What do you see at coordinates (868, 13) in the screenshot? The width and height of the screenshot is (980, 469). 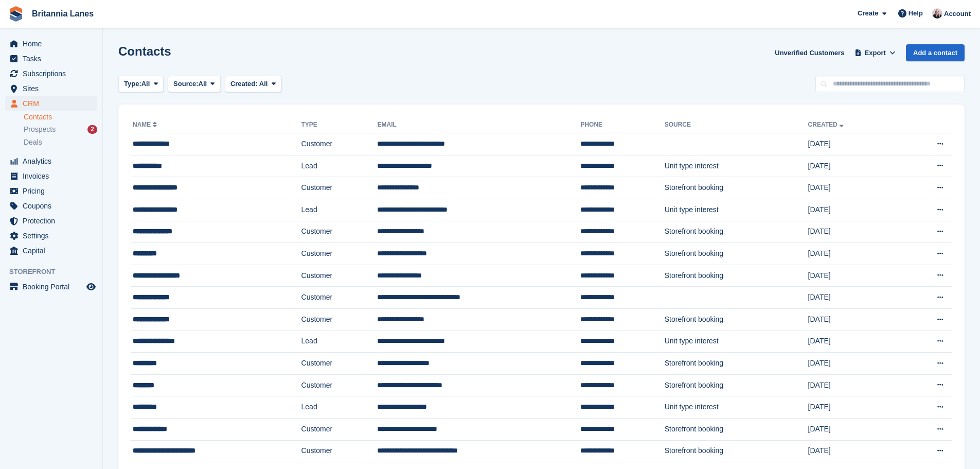 I see `span: Create` at bounding box center [868, 13].